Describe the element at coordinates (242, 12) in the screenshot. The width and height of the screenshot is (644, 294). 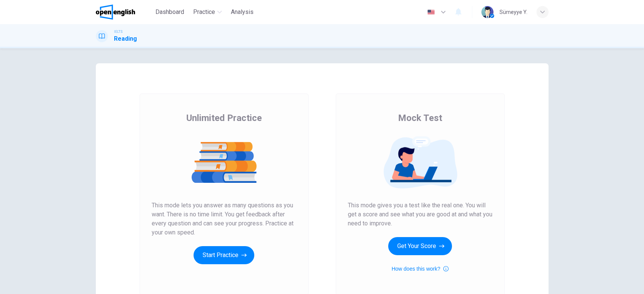
I see `span: Analysis` at that location.